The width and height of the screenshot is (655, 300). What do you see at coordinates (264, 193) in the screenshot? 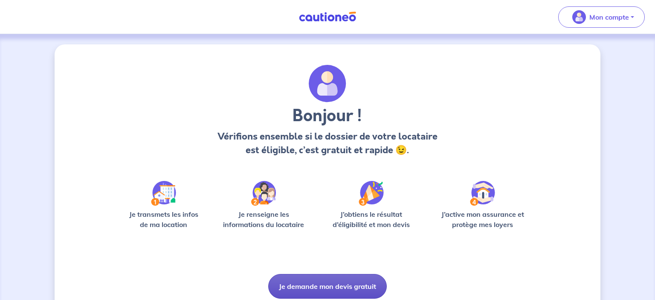
I see `img: /static/c0a346edaed446bb123850d2d04ad552/Step-2.svg` at bounding box center [264, 193].